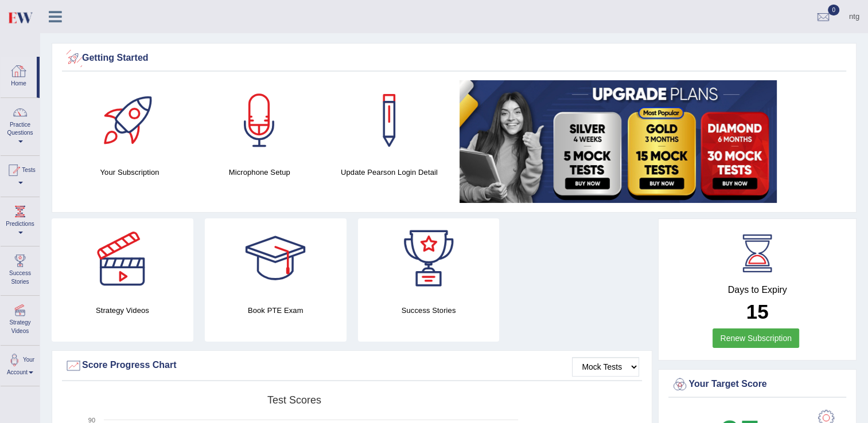  Describe the element at coordinates (294, 400) in the screenshot. I see `tspan: Test scores` at that location.